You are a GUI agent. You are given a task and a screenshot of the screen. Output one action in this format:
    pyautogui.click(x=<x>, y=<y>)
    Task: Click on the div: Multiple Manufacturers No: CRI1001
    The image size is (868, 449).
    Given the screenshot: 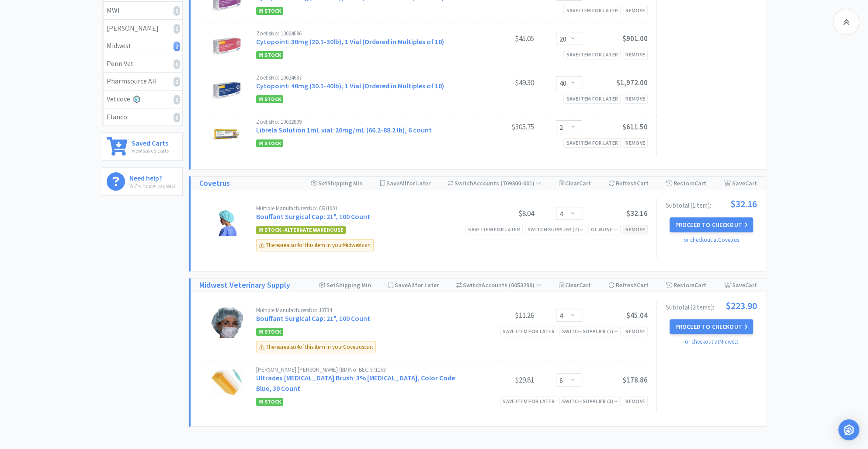 What is the action you would take?
    pyautogui.click(x=362, y=208)
    